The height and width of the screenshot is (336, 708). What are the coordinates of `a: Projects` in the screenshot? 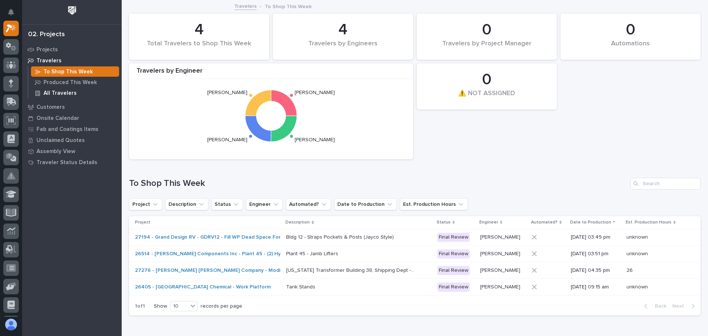 It's located at (72, 49).